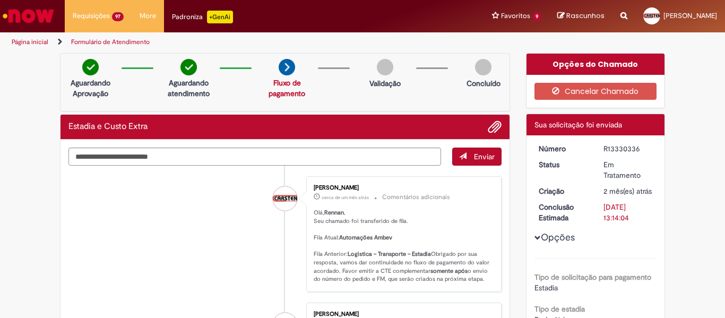 This screenshot has width=725, height=318. What do you see at coordinates (118, 16) in the screenshot?
I see `span: 97` at bounding box center [118, 16].